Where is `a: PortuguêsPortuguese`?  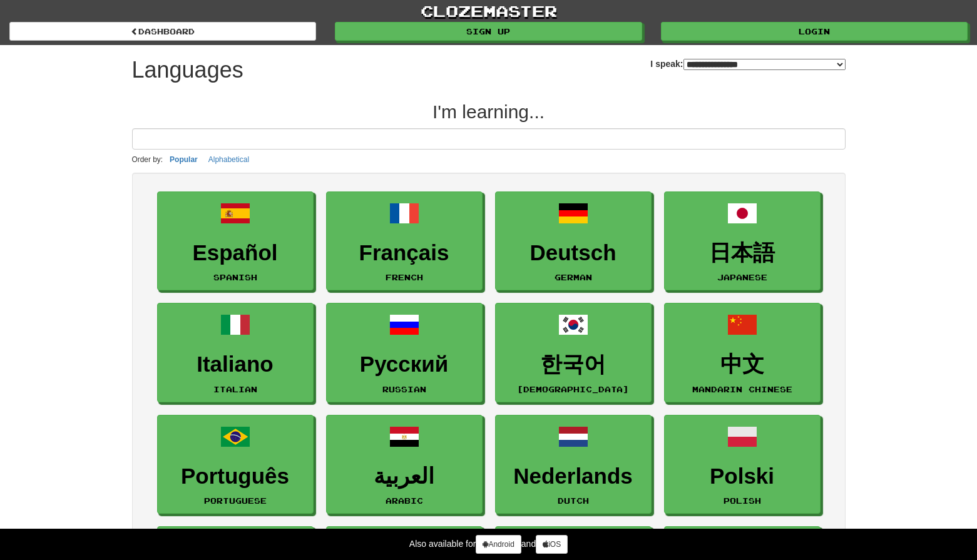
a: PortuguêsPortuguese is located at coordinates (236, 464).